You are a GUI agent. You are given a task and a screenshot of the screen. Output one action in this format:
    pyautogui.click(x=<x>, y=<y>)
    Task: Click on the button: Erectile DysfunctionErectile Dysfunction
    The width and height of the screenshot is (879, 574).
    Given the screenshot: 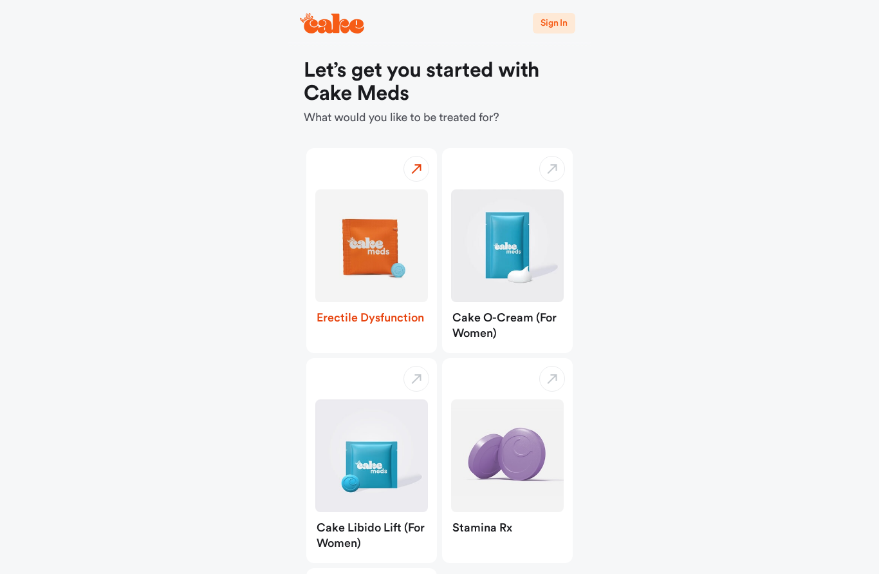 What is the action you would take?
    pyautogui.click(x=371, y=250)
    